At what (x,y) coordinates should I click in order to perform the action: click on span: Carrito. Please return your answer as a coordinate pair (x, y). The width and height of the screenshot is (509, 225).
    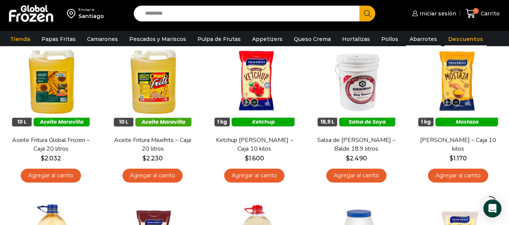
    Looking at the image, I should click on (489, 14).